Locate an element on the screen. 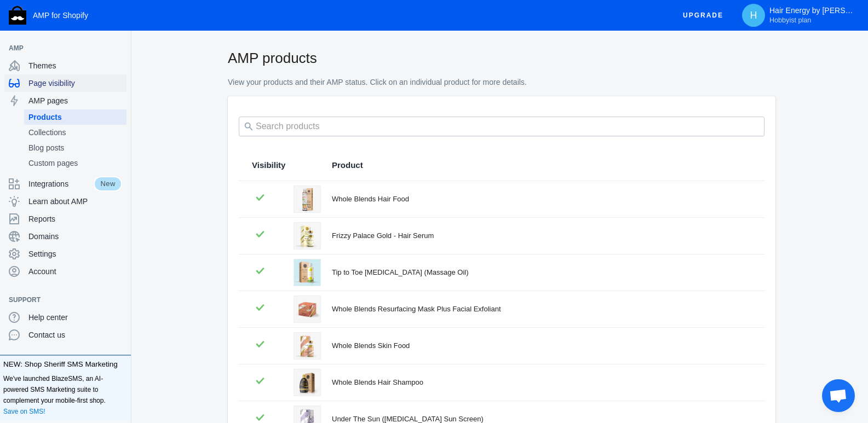  a: Reports is located at coordinates (65, 219).